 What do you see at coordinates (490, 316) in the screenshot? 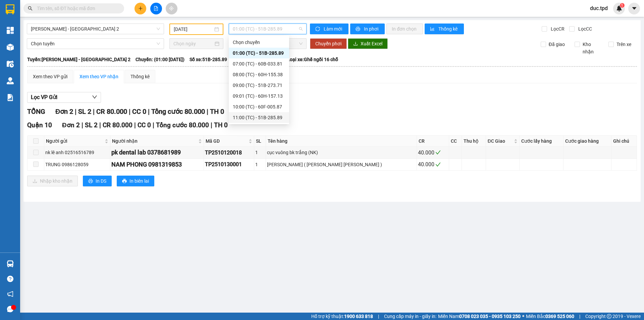
I see `strong: 0708 023 035 - 0935 103 250` at bounding box center [490, 316].